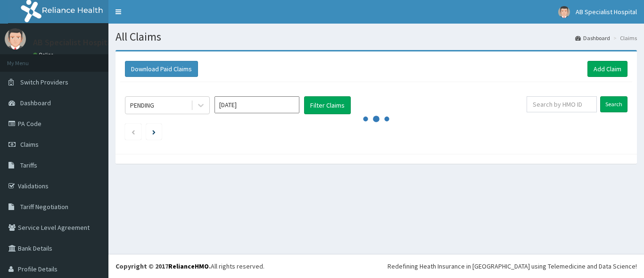 This screenshot has height=278, width=644. What do you see at coordinates (376, 266) in the screenshot?
I see `footer: All rights reserved.` at bounding box center [376, 266].